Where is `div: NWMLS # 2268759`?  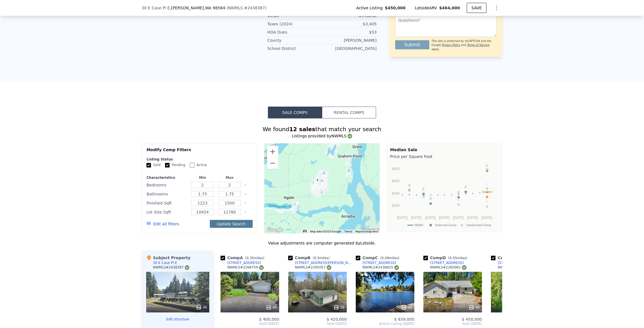
div: NWMLS # 2268759 is located at coordinates (245, 267).